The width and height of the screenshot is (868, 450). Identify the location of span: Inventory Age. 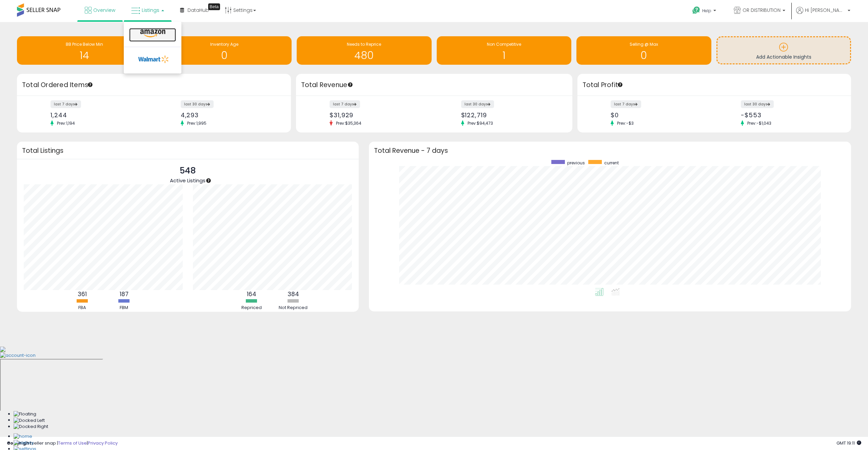
(224, 44).